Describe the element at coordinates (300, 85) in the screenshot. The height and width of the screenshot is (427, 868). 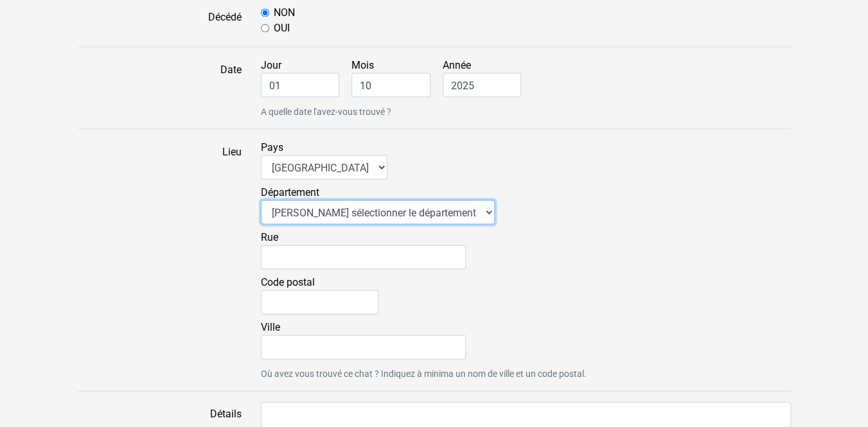
I see `input: Jour` at that location.